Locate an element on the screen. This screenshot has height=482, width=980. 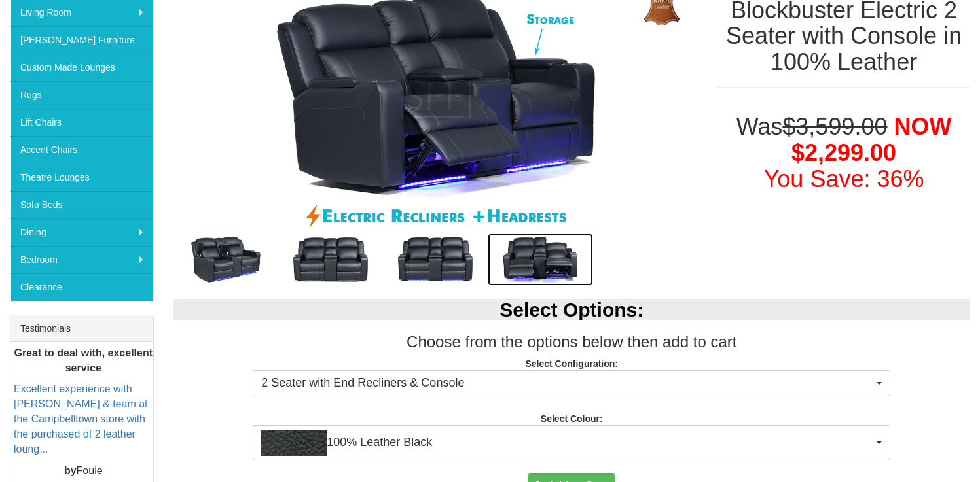
span: NOW $2,299.00 is located at coordinates (871, 139).